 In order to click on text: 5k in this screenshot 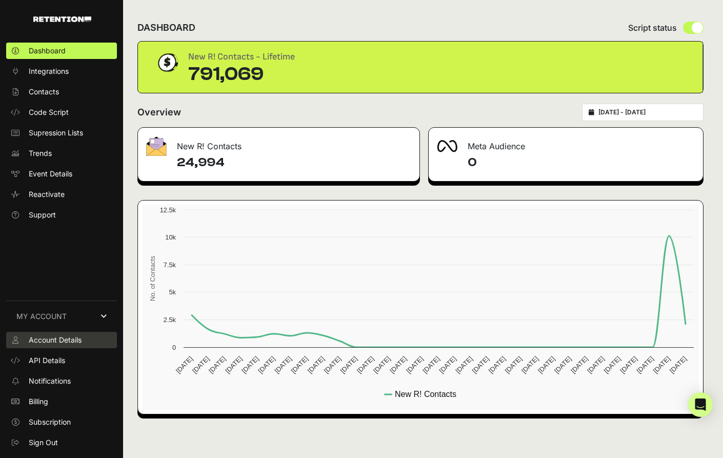, I will do `click(172, 292)`.